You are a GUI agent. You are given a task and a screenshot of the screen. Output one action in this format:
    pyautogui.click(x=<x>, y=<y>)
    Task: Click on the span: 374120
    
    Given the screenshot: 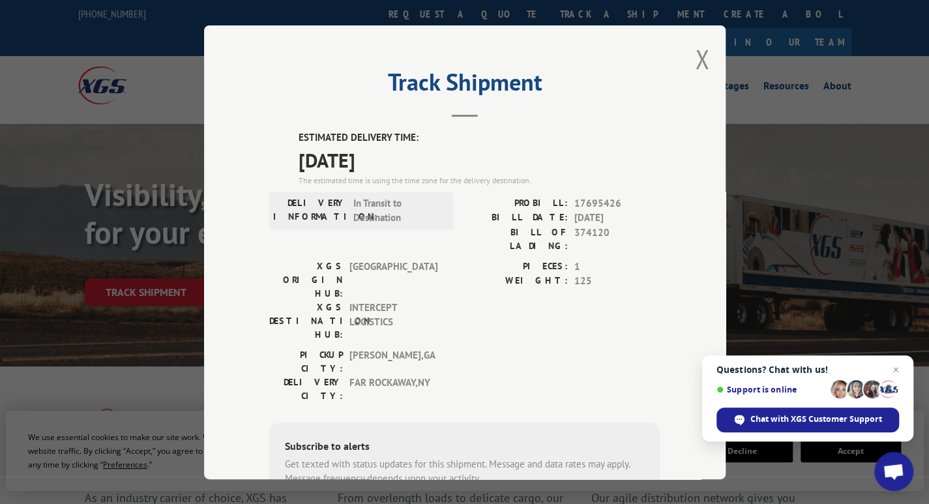 What is the action you would take?
    pyautogui.click(x=617, y=238)
    